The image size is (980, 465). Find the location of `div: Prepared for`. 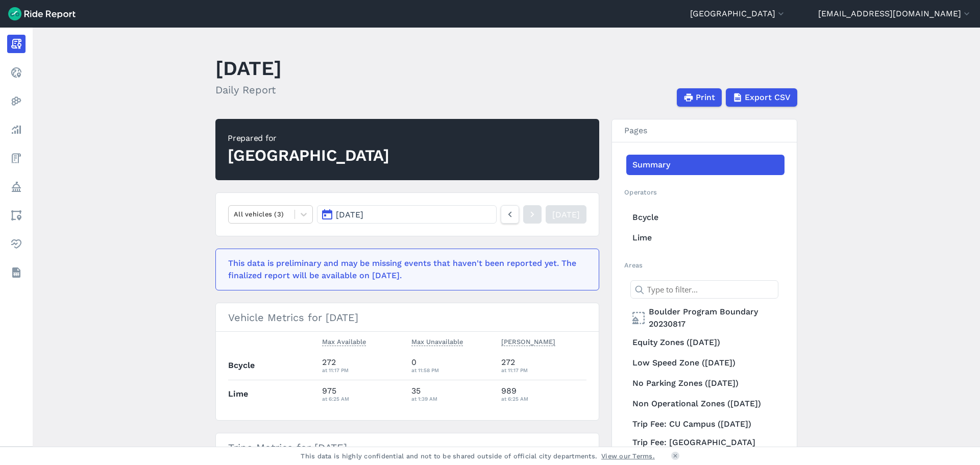

div: Prepared for is located at coordinates (308, 138).